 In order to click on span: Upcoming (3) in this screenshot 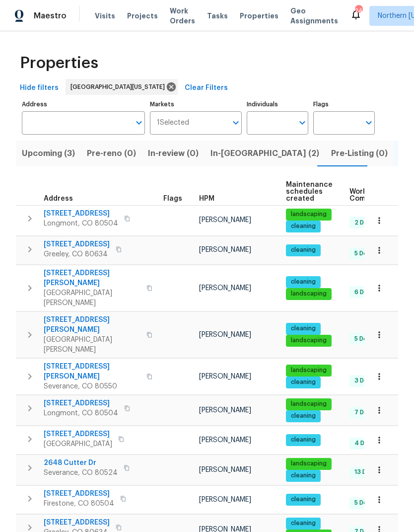, I will do `click(48, 153)`.